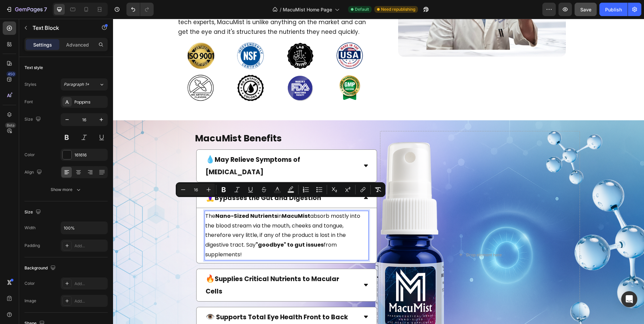  Describe the element at coordinates (84, 228) in the screenshot. I see `input: Auto` at that location.